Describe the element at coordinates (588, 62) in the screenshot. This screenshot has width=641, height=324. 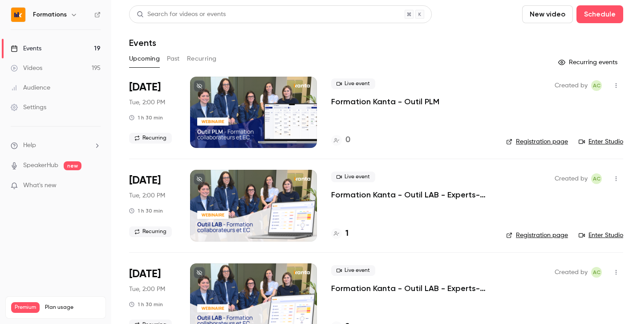
I see `button: Recurring events` at that location.